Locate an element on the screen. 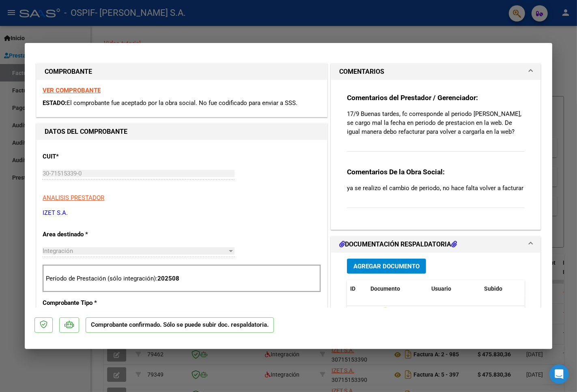  p: Período de Prestación (sólo integración): is located at coordinates (182, 279).